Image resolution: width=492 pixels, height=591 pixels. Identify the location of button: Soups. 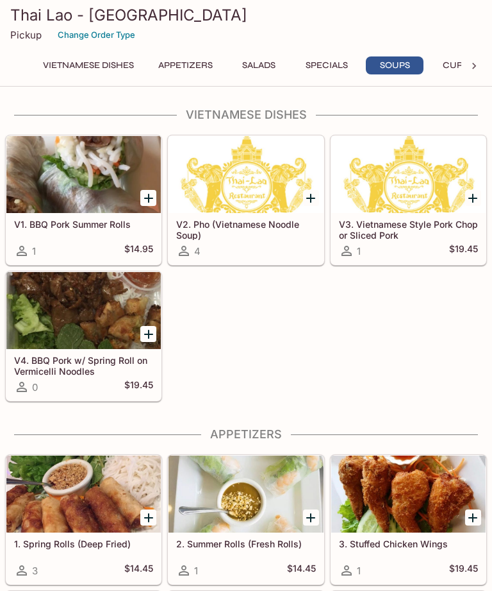
(395, 65).